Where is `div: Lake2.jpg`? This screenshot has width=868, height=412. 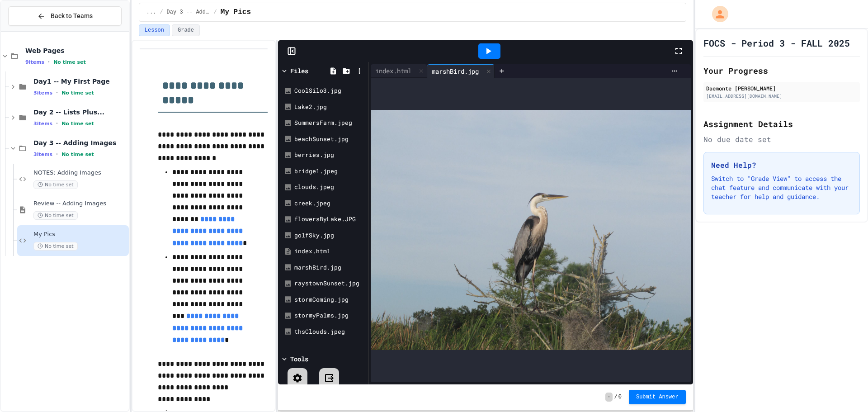
div: Lake2.jpg is located at coordinates (330, 107).